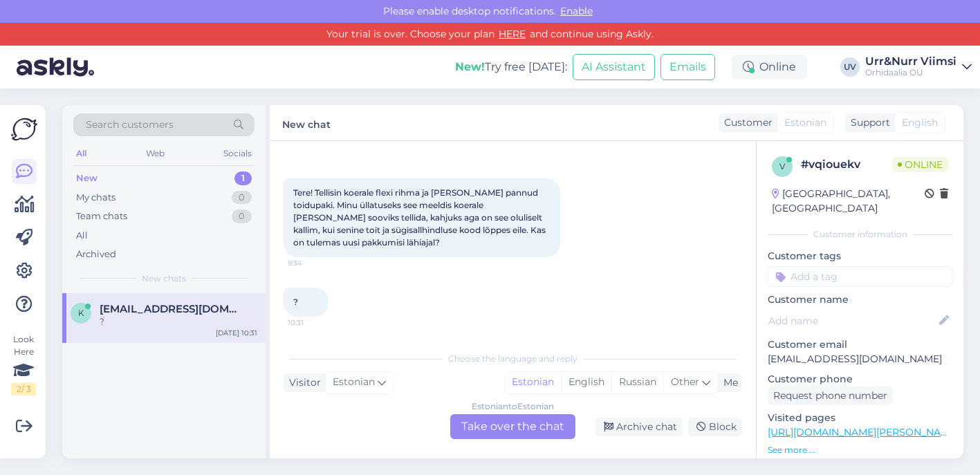 This screenshot has width=980, height=475. What do you see at coordinates (512, 34) in the screenshot?
I see `a: HERE` at bounding box center [512, 34].